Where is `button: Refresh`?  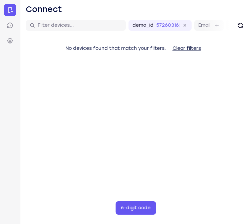
button: Refresh is located at coordinates (241, 25).